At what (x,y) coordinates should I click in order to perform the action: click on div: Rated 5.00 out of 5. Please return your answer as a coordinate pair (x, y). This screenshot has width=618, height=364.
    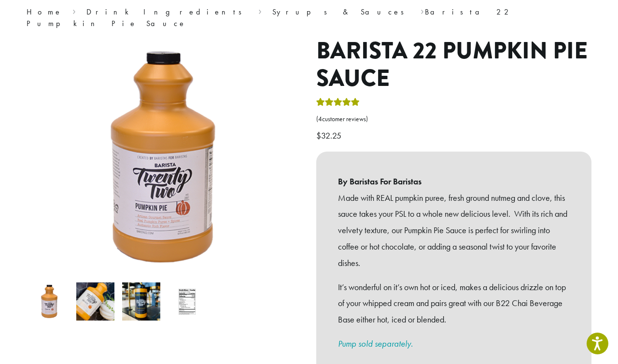
    Looking at the image, I should click on (338, 104).